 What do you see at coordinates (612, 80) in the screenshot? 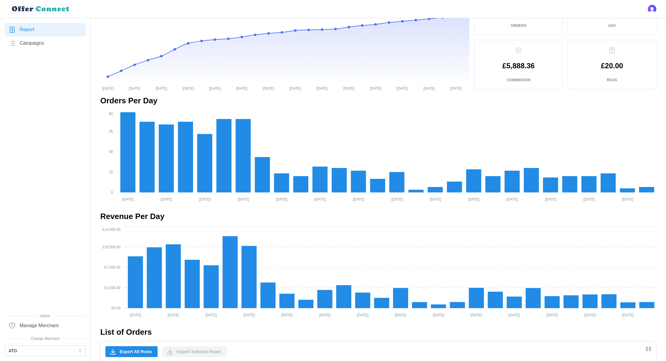
I see `p: ROAS` at bounding box center [612, 80].